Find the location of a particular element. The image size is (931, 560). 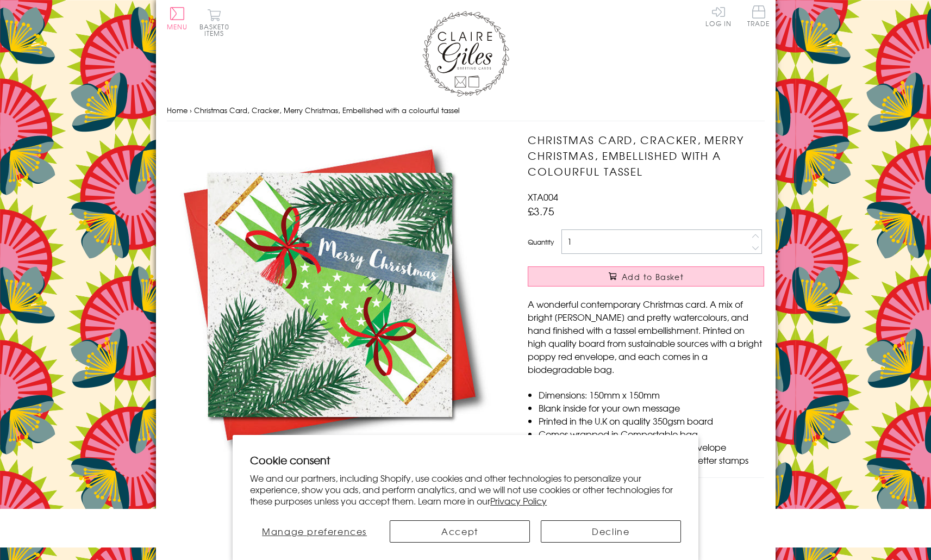

h2: Cookie consent is located at coordinates (466, 460).